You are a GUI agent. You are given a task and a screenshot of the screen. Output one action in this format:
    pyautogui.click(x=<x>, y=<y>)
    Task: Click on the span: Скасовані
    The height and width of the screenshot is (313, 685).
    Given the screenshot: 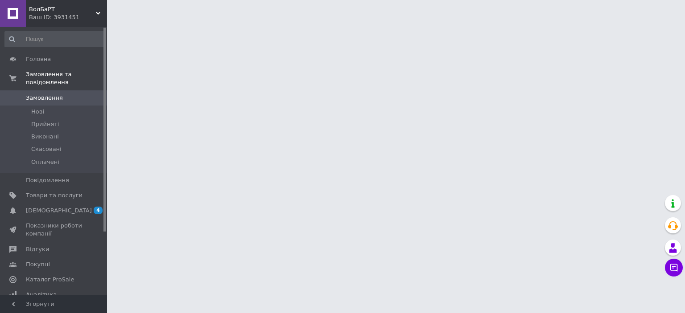 What is the action you would take?
    pyautogui.click(x=46, y=149)
    